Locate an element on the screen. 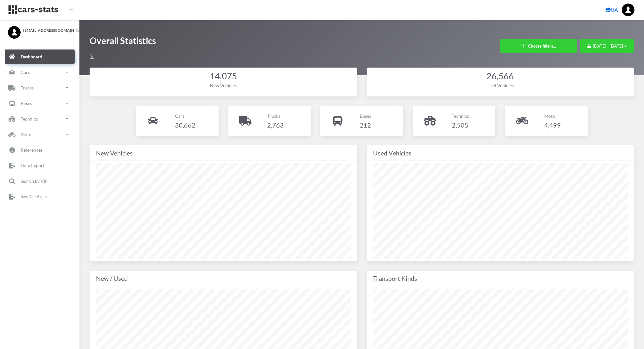 This screenshot has width=644, height=349. button: Choose filters... is located at coordinates (539, 46).